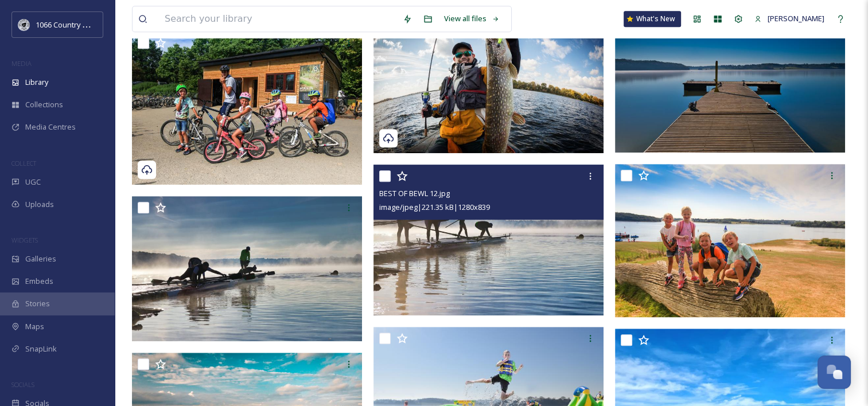 The height and width of the screenshot is (406, 868). Describe the element at coordinates (247, 108) in the screenshot. I see `img: Bike hire.jpg` at that location.